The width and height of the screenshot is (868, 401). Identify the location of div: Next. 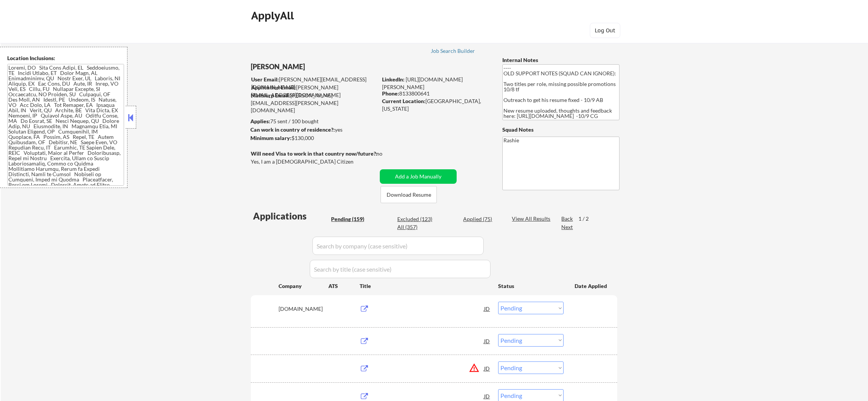
(567, 227).